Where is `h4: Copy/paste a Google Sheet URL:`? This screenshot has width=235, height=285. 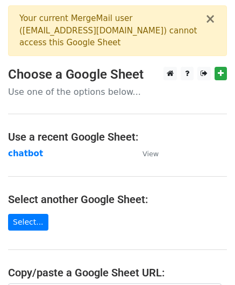
h4: Copy/paste a Google Sheet URL: is located at coordinates (117, 273).